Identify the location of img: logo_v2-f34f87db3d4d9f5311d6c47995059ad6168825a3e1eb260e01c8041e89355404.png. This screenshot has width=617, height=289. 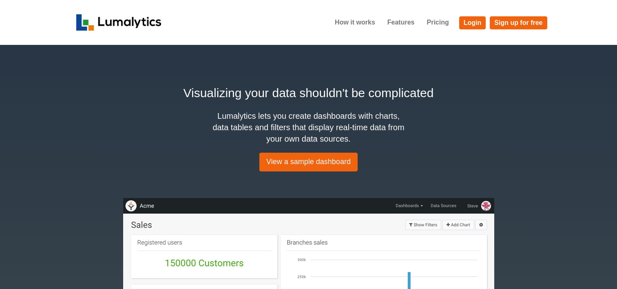
(119, 22).